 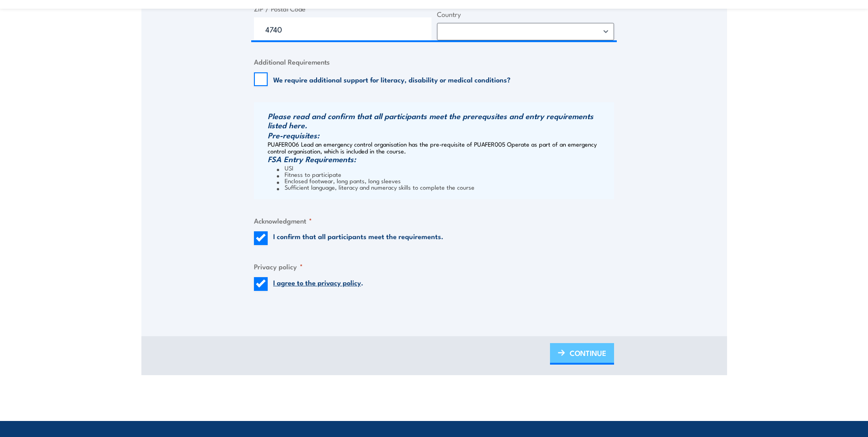 I want to click on h3: Please read and confirm that all participants meet the prerequsites and entry requirements listed..., so click(x=440, y=120).